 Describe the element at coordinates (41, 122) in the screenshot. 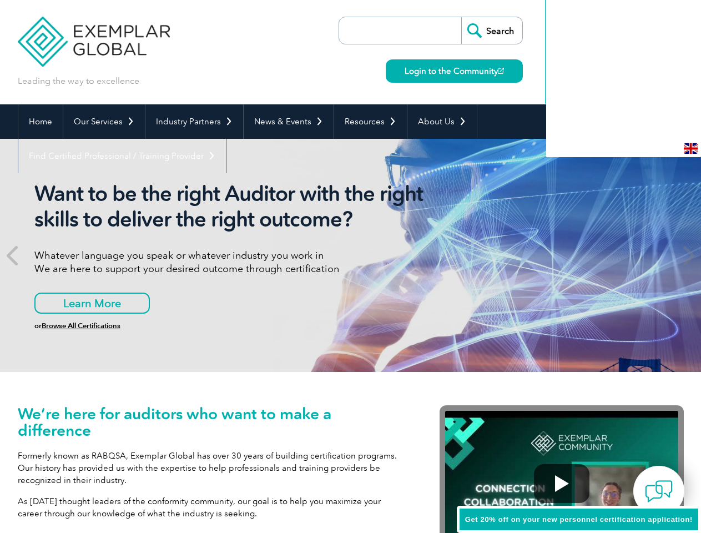

I see `a: Home` at that location.